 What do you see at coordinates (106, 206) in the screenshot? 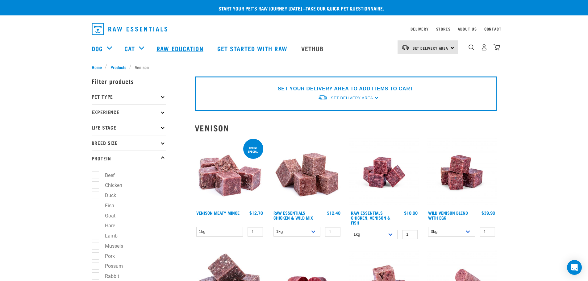
I see `label: Fish` at bounding box center [106, 206].